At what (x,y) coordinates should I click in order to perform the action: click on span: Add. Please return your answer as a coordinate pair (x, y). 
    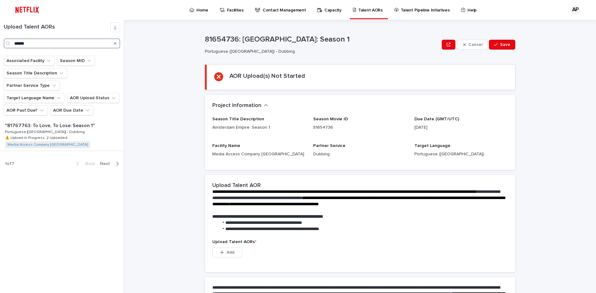
    Looking at the image, I should click on (230, 253).